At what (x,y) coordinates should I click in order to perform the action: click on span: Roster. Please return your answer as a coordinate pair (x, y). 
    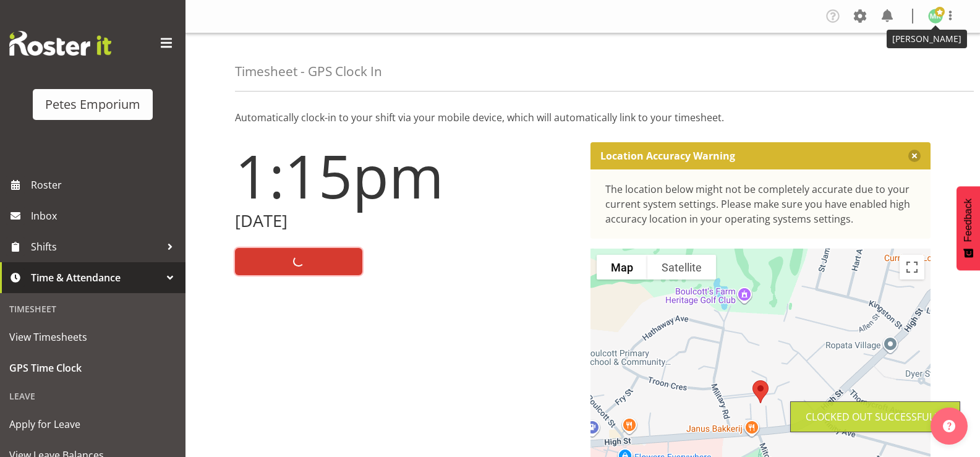
    Looking at the image, I should click on (105, 185).